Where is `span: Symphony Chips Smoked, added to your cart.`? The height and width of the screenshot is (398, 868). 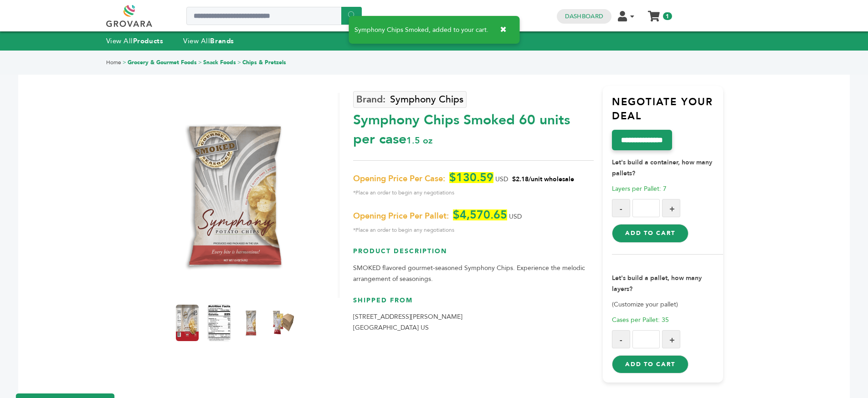
span: Symphony Chips Smoked, added to your cart. is located at coordinates (422, 30).